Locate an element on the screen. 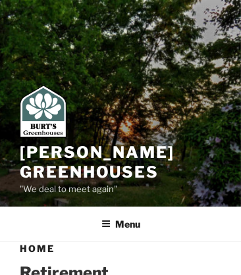  p: "We deal to meet again" is located at coordinates (120, 189).